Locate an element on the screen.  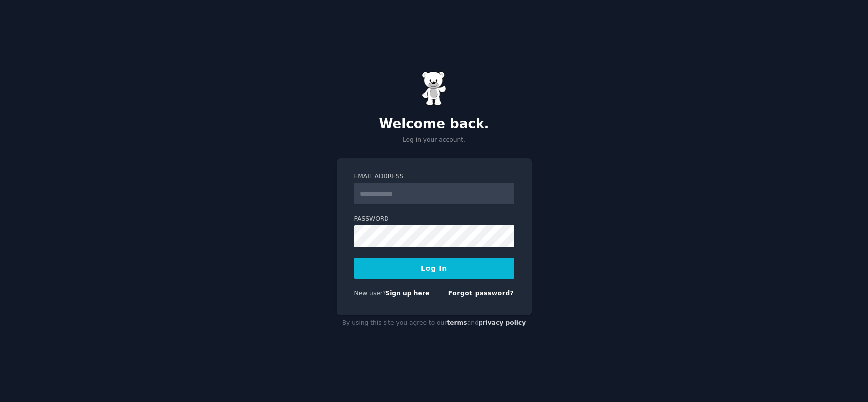
label: Email Address is located at coordinates (434, 176).